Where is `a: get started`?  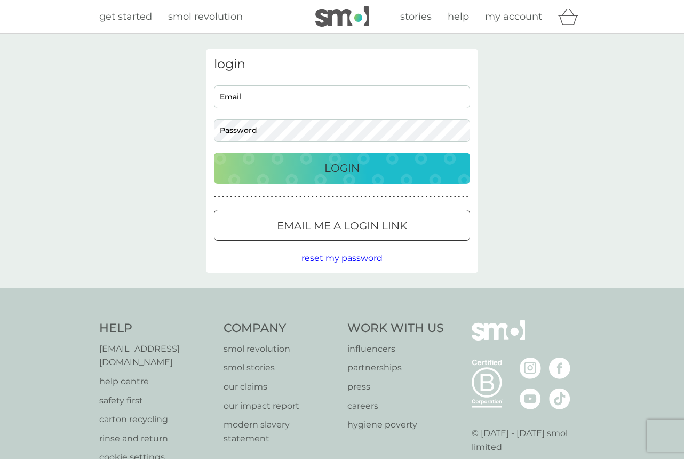
a: get started is located at coordinates (125, 17).